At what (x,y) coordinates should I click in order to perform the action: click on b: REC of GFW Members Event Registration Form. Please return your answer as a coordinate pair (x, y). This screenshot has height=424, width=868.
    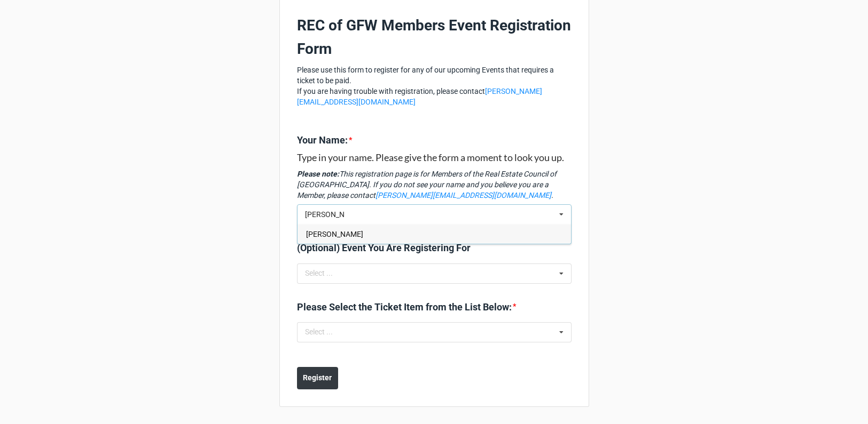
    Looking at the image, I should click on (434, 37).